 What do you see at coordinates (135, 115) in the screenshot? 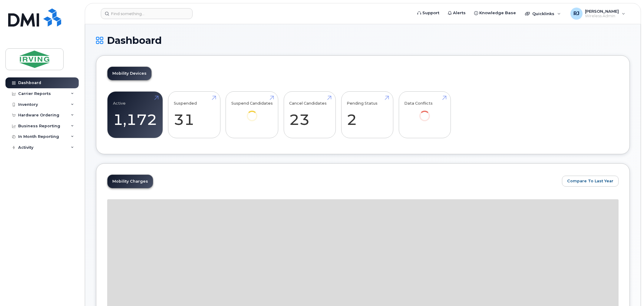
I see `a: Active 1,172` at bounding box center [135, 115].